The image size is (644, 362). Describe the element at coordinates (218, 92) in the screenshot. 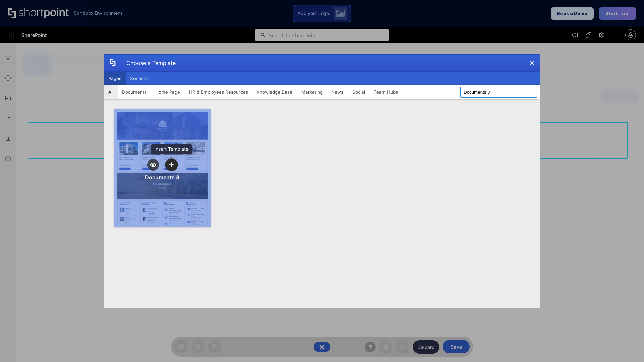

I see `button: HR & Employees Resources` at that location.